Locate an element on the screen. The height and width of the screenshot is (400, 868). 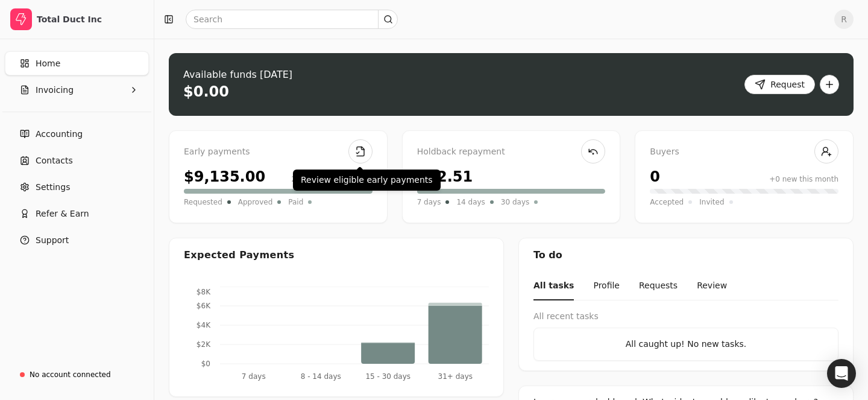
div: All recent tasks is located at coordinates (686, 316).